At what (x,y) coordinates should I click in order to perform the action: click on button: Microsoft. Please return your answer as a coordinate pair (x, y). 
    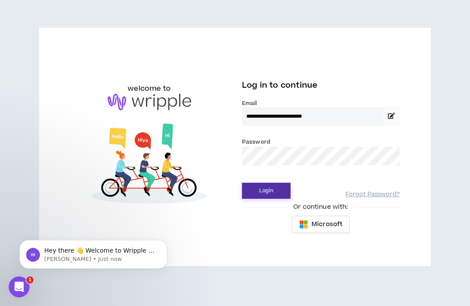
    Looking at the image, I should click on (320, 224).